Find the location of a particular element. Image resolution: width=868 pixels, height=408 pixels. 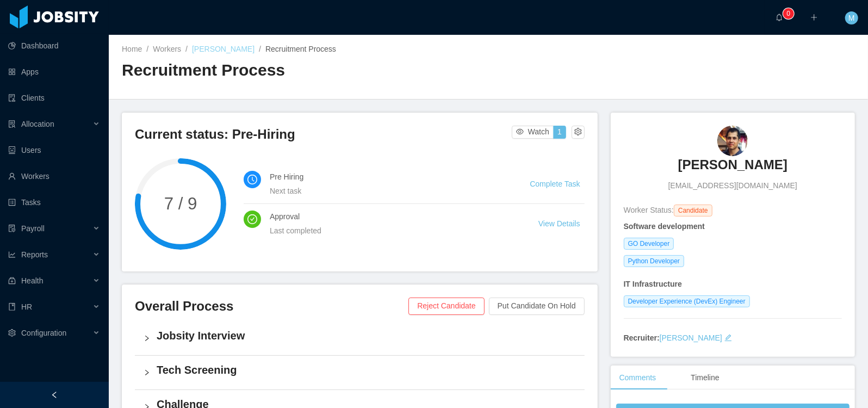

div: Last completed is located at coordinates (391, 230).